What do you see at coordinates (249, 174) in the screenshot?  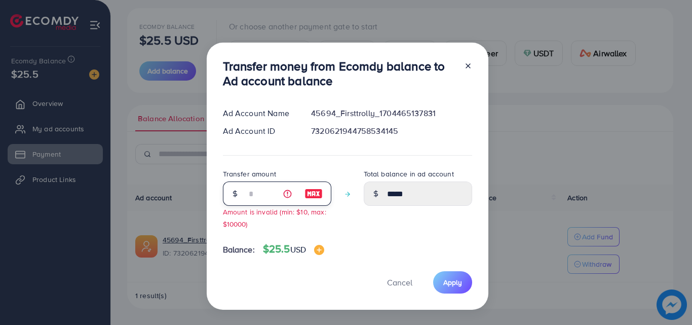 I see `label: Transfer amount` at bounding box center [249, 174].